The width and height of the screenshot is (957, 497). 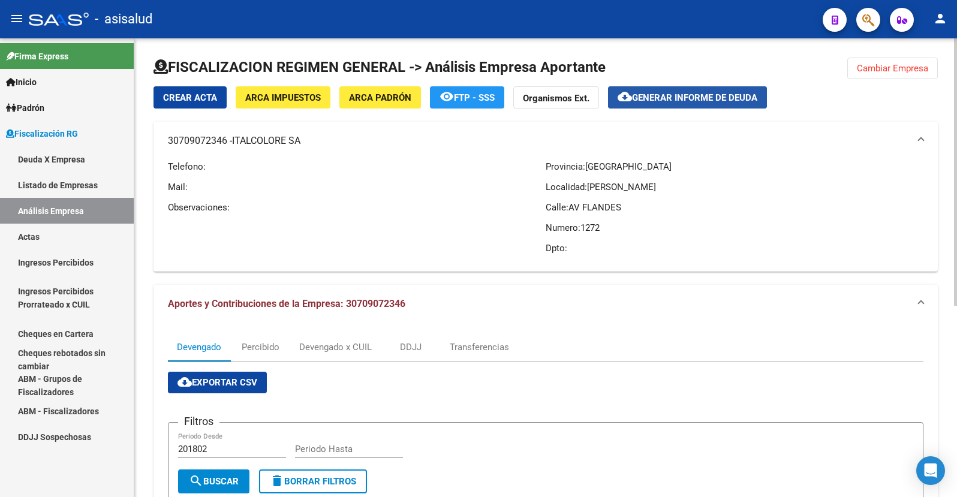 I want to click on span: Fiscalización RG, so click(x=42, y=134).